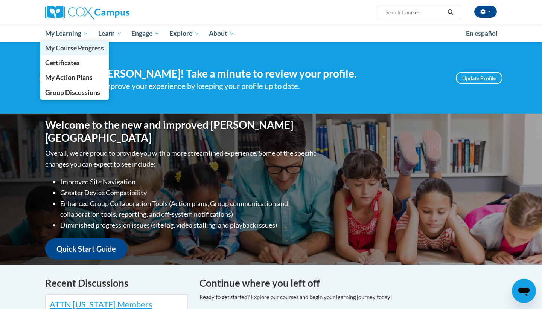 This screenshot has width=542, height=309. Describe the element at coordinates (189, 209) in the screenshot. I see `li: Enhanced Group Collaboration Tools (Action plans, Group communication and collaboration tools, re...` at that location.